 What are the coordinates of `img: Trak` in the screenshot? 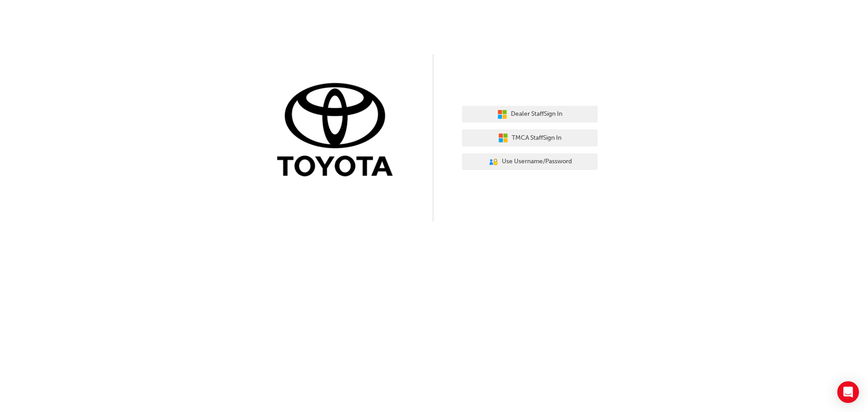 It's located at (338, 130).